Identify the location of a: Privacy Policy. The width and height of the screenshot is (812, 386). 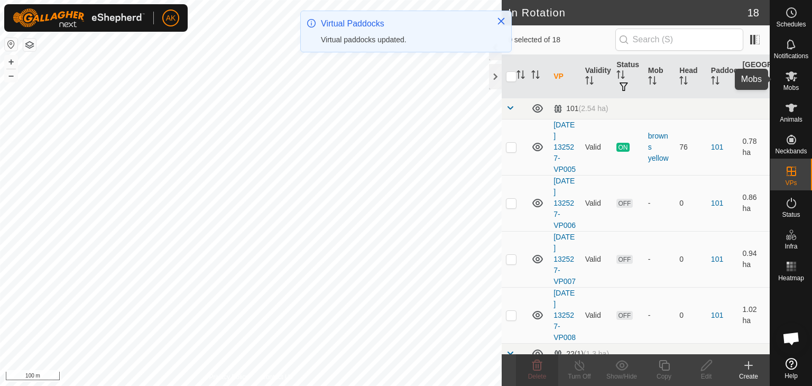
(229, 377).